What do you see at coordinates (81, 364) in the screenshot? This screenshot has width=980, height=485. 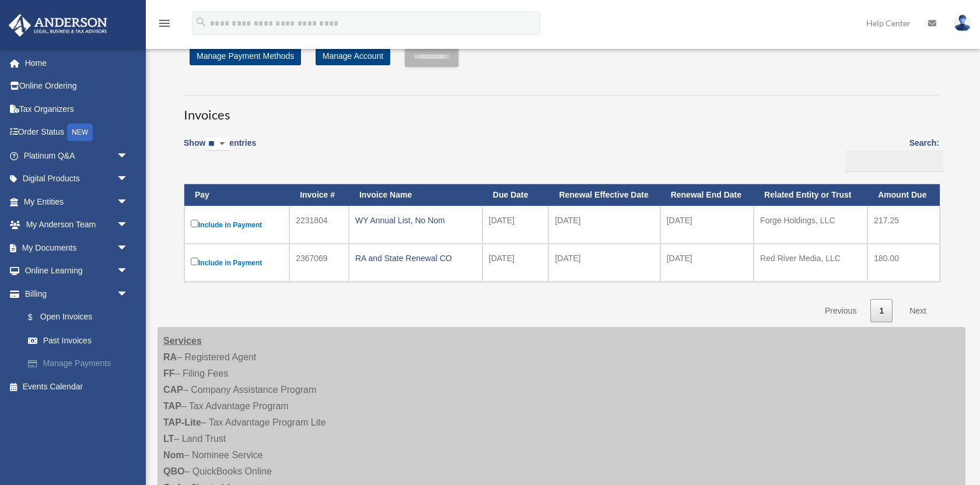 I see `a: Manage Payments` at bounding box center [81, 364].